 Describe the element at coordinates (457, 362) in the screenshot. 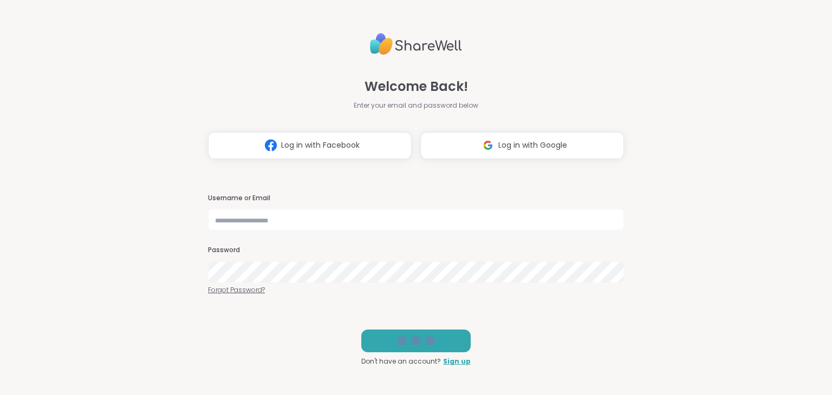

I see `a: Sign up` at that location.